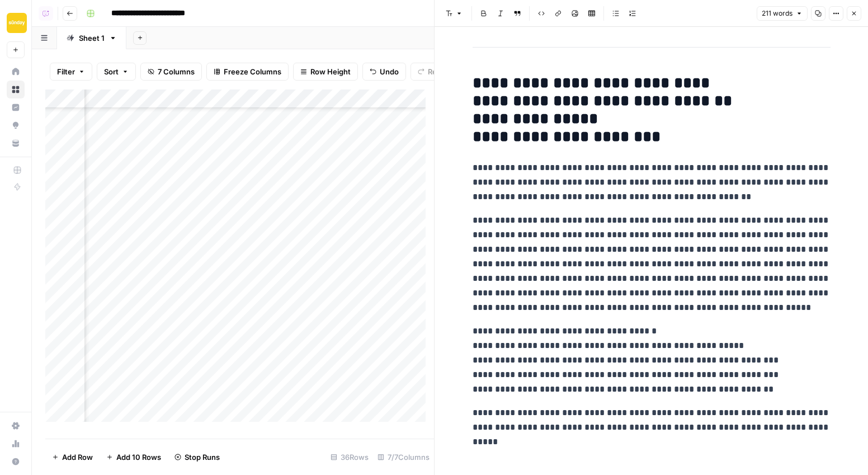  Describe the element at coordinates (92, 38) in the screenshot. I see `div: Sheet 1` at that location.